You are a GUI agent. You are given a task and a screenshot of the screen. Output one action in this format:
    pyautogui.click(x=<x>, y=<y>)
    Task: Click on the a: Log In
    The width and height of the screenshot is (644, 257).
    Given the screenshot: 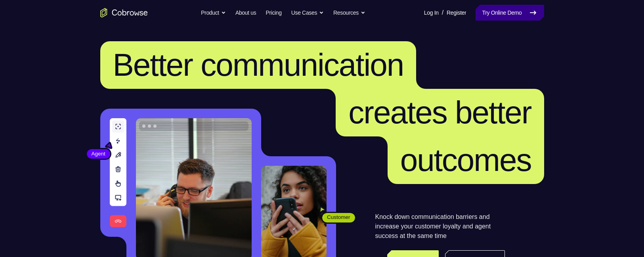 What is the action you would take?
    pyautogui.click(x=431, y=13)
    